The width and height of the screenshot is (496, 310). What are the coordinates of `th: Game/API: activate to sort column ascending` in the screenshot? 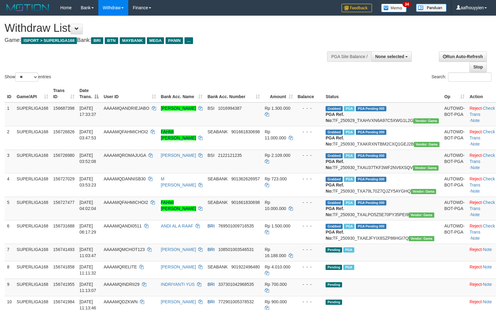 It's located at (33, 94).